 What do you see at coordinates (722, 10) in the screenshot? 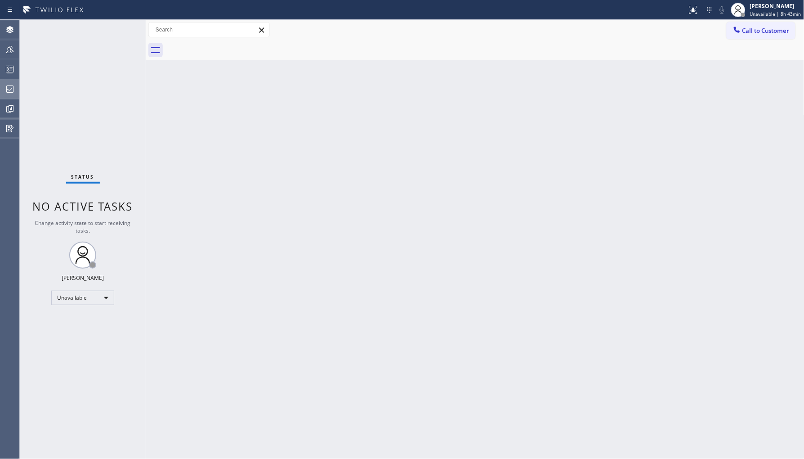
I see `button: Mute` at bounding box center [722, 10].